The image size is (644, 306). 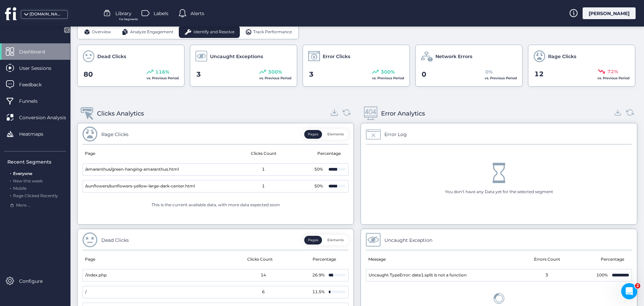 What do you see at coordinates (37, 162) in the screenshot?
I see `div: Recent Segments` at bounding box center [37, 162].